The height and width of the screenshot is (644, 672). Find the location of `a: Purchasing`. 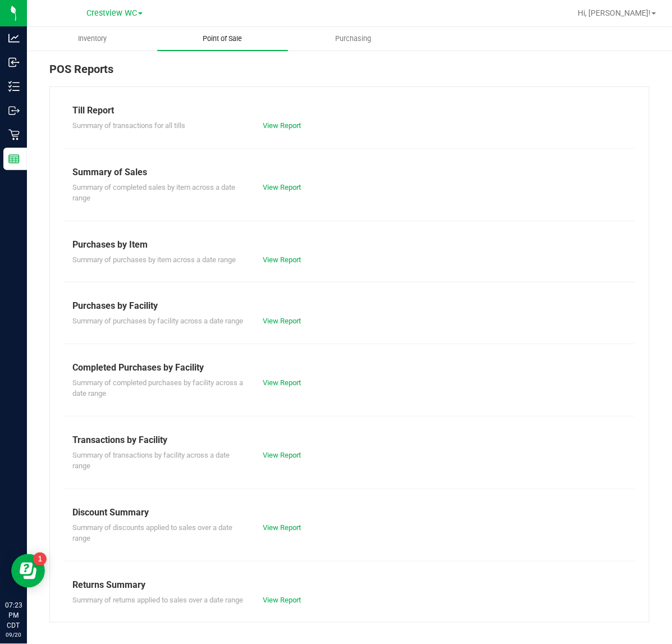

a: Purchasing is located at coordinates (353, 39).